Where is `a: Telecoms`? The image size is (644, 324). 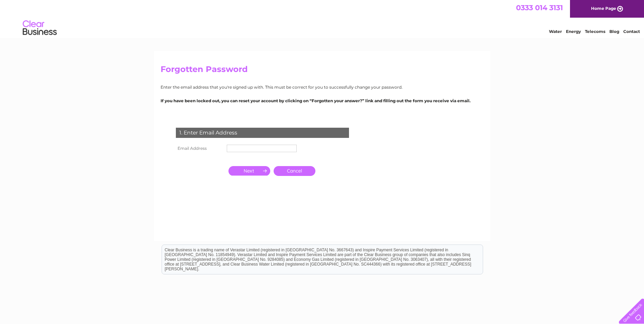
a: Telecoms is located at coordinates (595, 31).